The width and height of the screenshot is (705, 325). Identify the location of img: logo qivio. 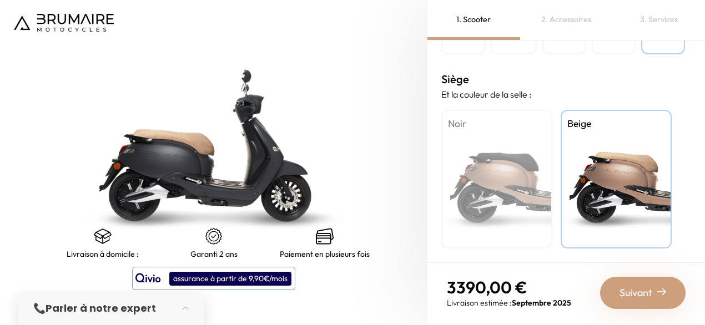
(148, 279).